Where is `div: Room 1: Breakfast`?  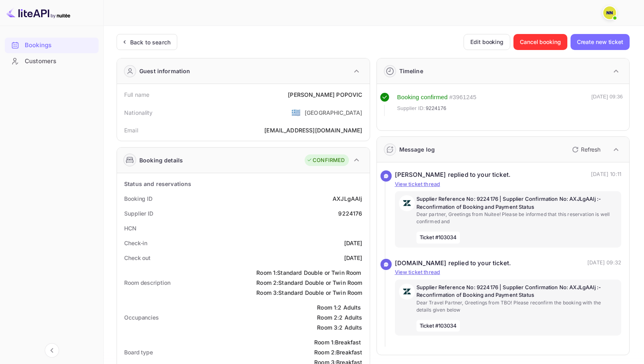 div: Room 1: Breakfast is located at coordinates (339, 342).